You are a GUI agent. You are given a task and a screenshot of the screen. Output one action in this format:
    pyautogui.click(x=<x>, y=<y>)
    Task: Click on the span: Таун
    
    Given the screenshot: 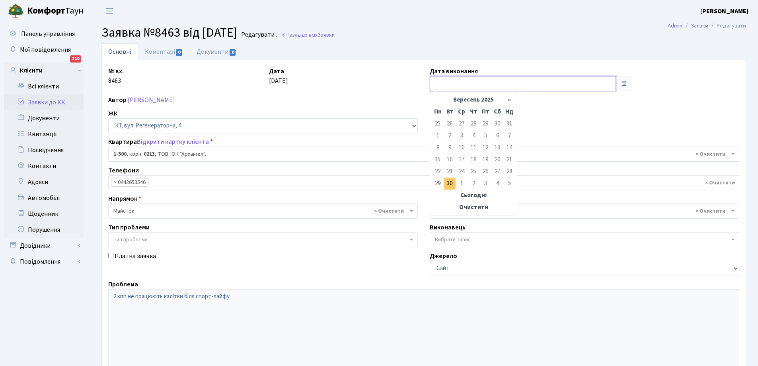 What is the action you would take?
    pyautogui.click(x=55, y=11)
    